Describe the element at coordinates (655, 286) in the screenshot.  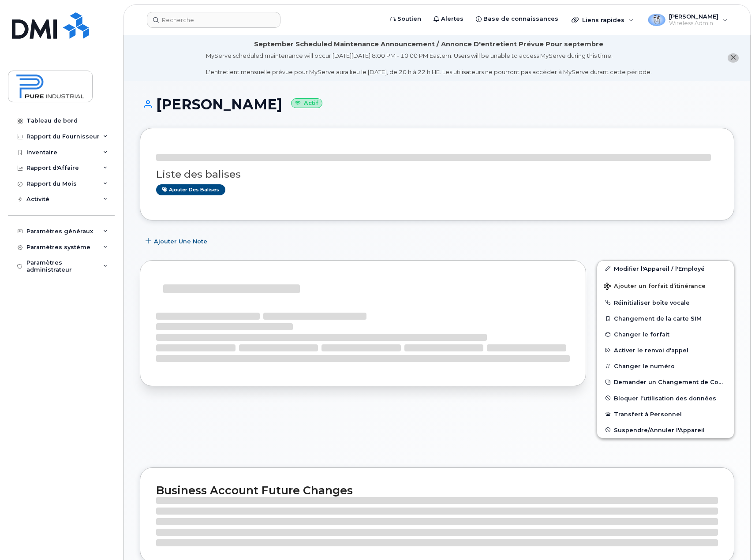
I see `span: Ajouter un forfait d’itinérance` at that location.